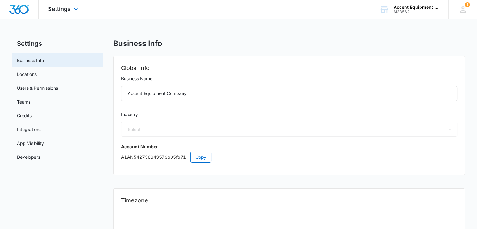 The image size is (477, 229). What do you see at coordinates (289, 68) in the screenshot?
I see `h2: Global Info` at bounding box center [289, 68].